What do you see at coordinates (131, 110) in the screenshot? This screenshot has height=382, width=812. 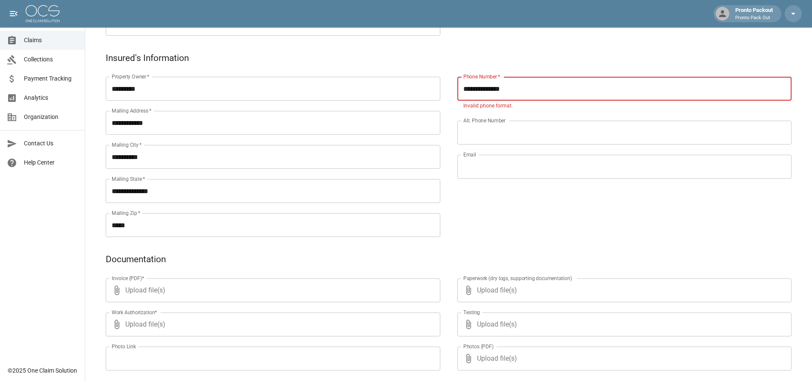 I see `label: Mailing Address` at bounding box center [131, 110].